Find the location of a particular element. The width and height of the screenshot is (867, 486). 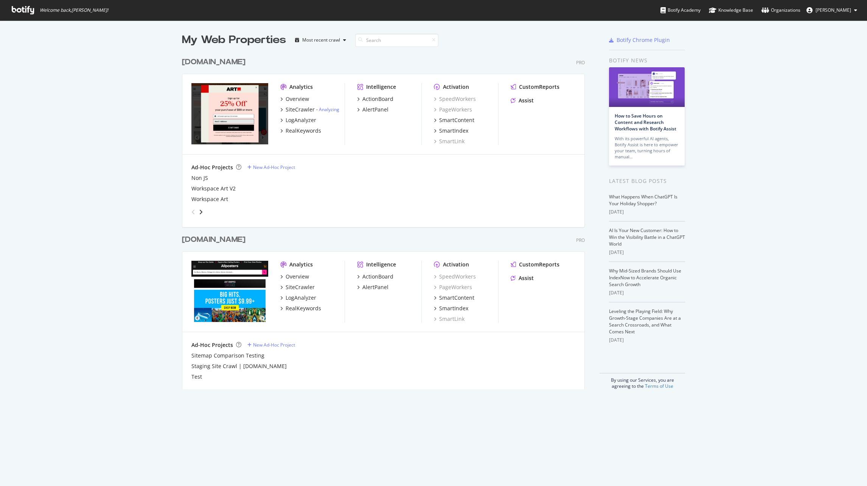

div: With its powerful AI agents, Botify Assist is here to empower your team, turning hours of manual… is located at coordinates (646, 148).